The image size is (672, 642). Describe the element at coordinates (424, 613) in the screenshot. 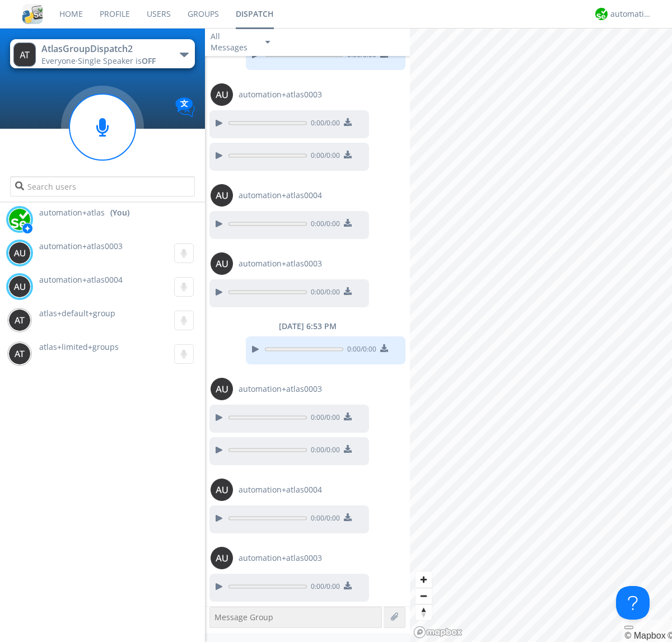

I see `span: Reset bearing to north` at that location.